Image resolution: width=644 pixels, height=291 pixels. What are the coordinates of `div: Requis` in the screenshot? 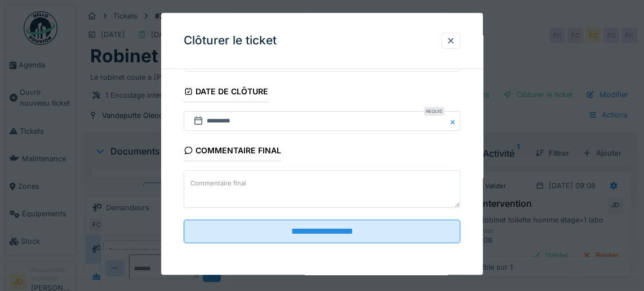 It's located at (434, 112).